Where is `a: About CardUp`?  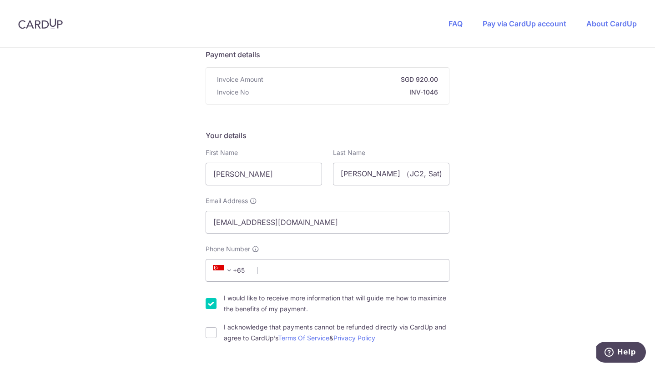 a: About CardUp is located at coordinates (612, 24).